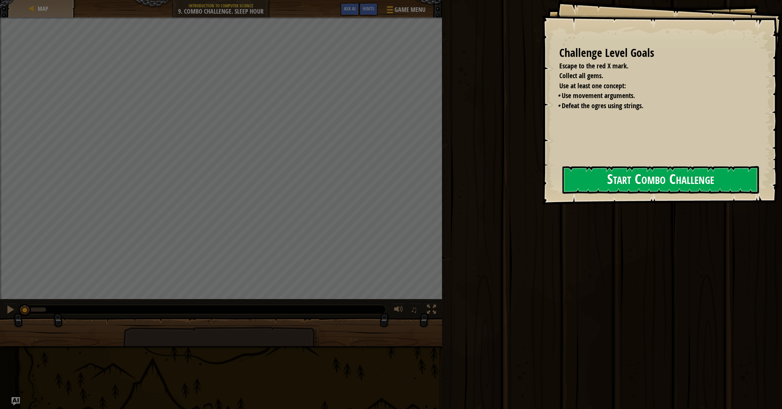  What do you see at coordinates (594, 66) in the screenshot?
I see `span: Escape to the red X mark.` at bounding box center [594, 66].